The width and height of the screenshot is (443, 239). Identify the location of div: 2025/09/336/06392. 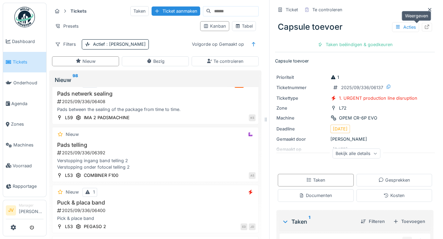
(156, 153).